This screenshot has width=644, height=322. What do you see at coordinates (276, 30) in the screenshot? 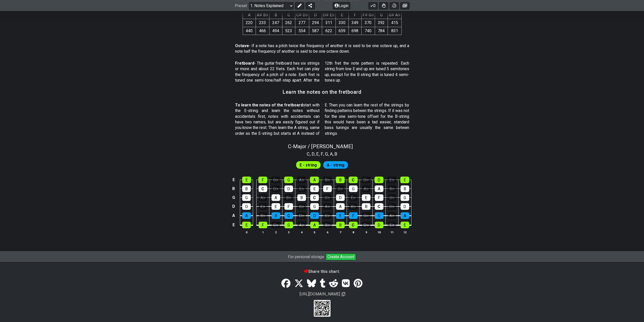
I see `td: 494` at bounding box center [276, 30].